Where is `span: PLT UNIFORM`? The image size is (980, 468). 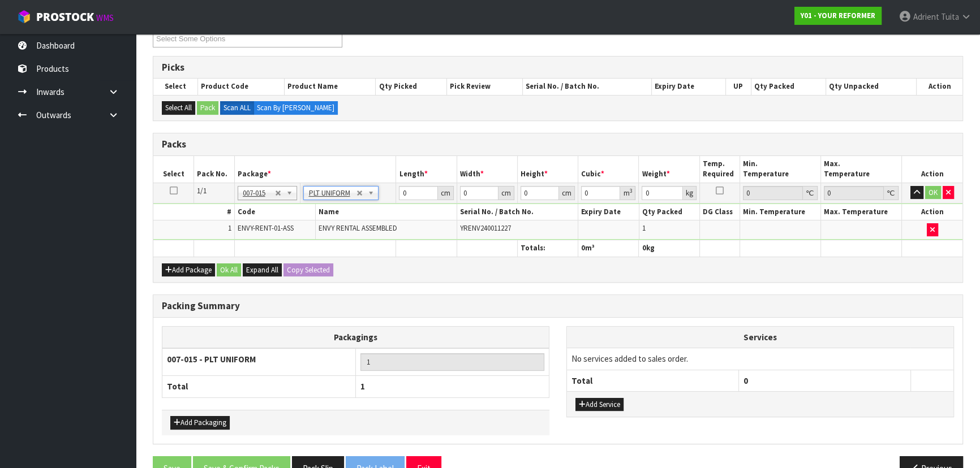
span: PLT UNIFORM is located at coordinates (332, 193).